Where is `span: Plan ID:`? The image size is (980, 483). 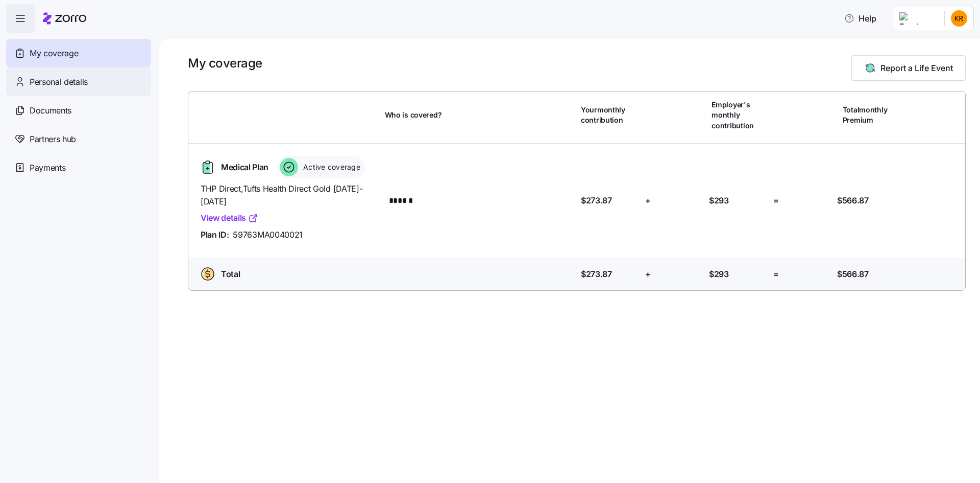 span: Plan ID: is located at coordinates (214, 235).